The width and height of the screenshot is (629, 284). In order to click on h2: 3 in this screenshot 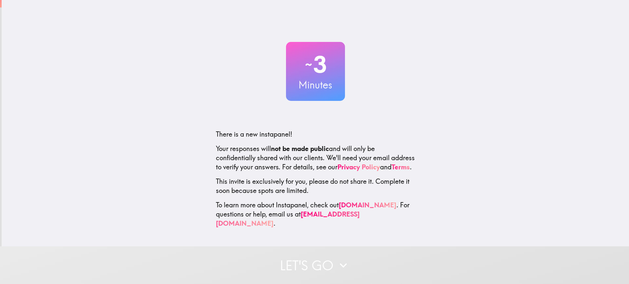, I will do `click(315, 64)`.